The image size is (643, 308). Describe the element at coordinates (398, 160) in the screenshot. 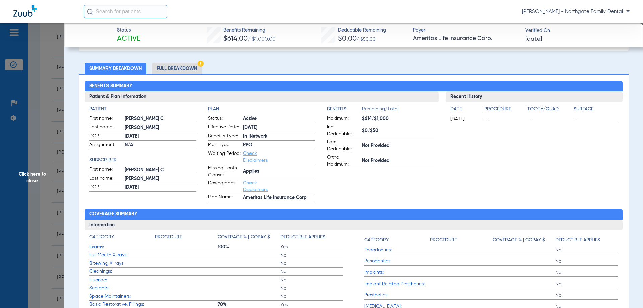

I see `span: Not Provided` at that location.